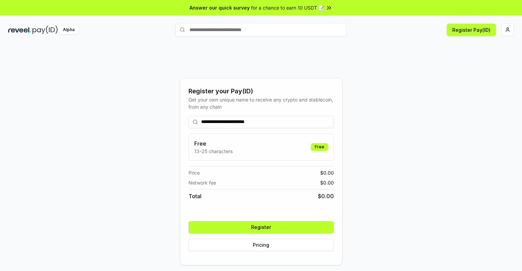 The image size is (522, 271). What do you see at coordinates (261, 227) in the screenshot?
I see `button: Register` at bounding box center [261, 227].